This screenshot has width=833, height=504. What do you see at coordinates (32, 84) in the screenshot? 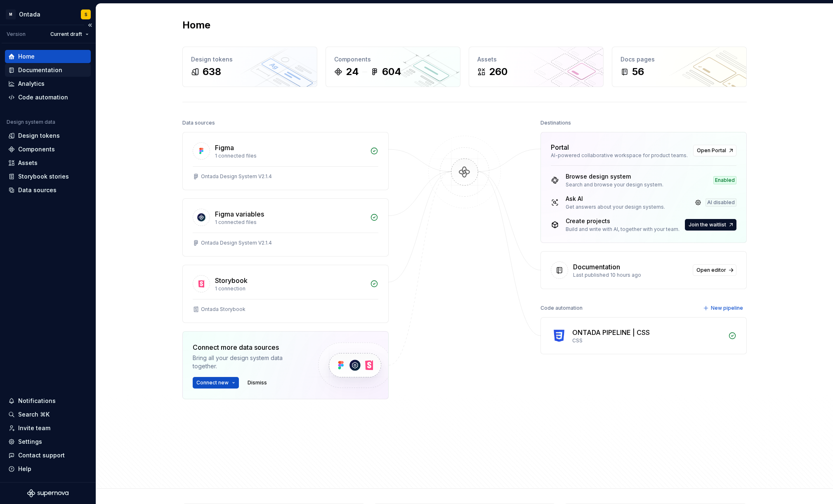
I see `div: Analytics` at bounding box center [32, 84].